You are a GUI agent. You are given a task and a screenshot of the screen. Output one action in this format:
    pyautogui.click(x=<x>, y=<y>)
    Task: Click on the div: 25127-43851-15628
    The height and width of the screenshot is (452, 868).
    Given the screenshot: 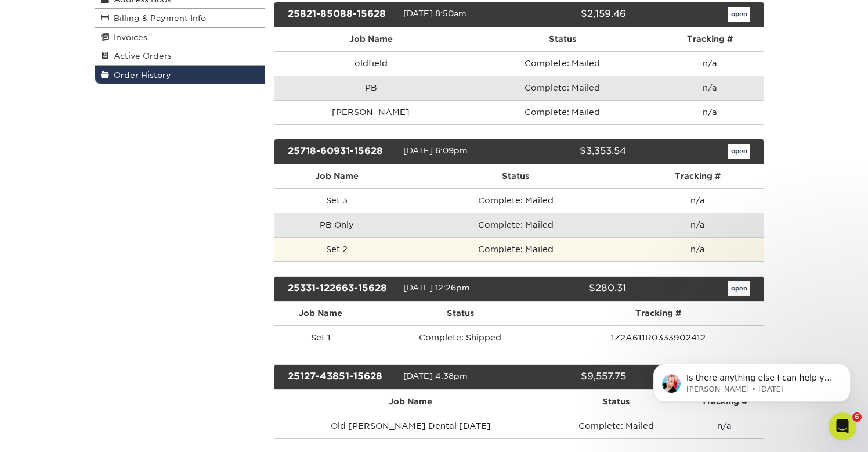 What is the action you would take?
    pyautogui.click(x=341, y=377)
    